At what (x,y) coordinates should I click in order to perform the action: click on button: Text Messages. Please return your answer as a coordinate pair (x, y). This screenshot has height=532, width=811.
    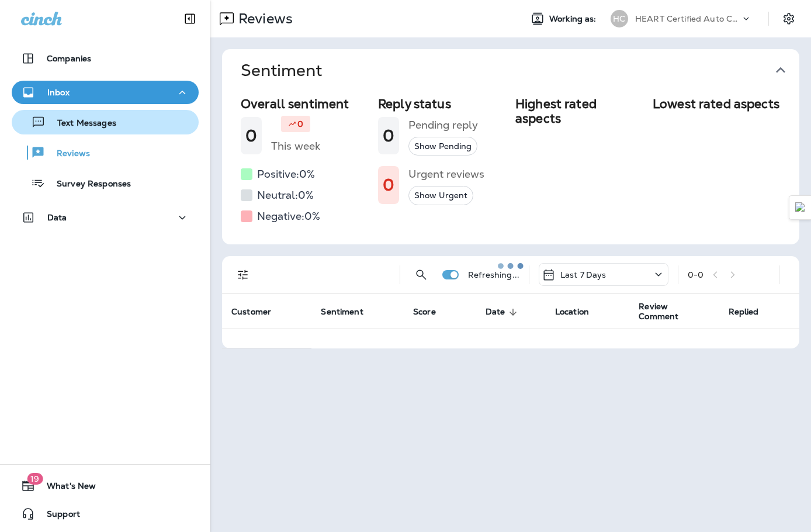
    Looking at the image, I should click on (105, 122).